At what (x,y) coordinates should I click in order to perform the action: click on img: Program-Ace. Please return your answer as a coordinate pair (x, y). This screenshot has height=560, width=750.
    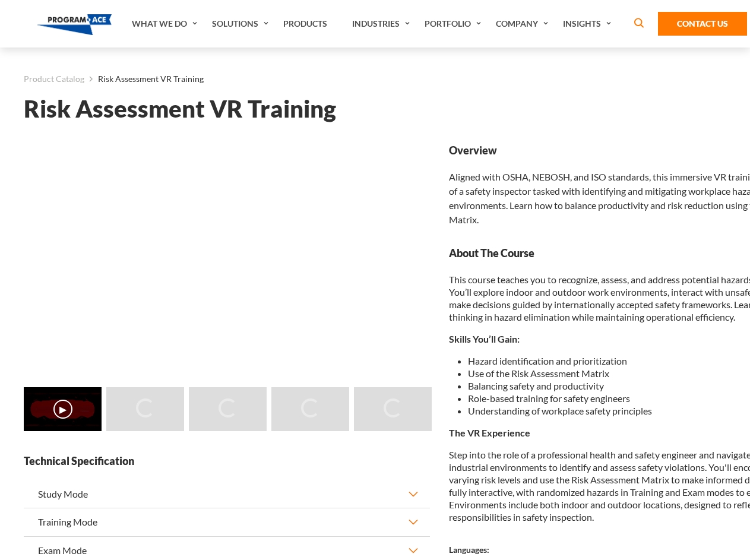
    Looking at the image, I should click on (74, 24).